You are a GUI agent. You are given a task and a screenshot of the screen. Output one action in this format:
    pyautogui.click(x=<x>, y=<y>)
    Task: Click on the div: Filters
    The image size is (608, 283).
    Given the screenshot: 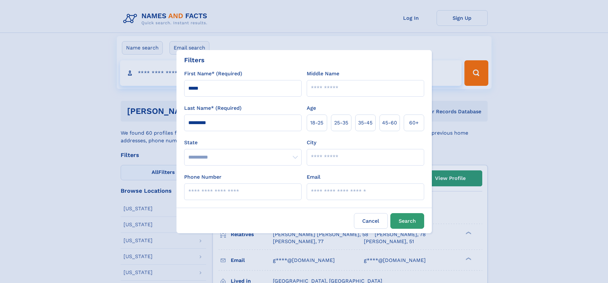 What is the action you would take?
    pyautogui.click(x=194, y=60)
    